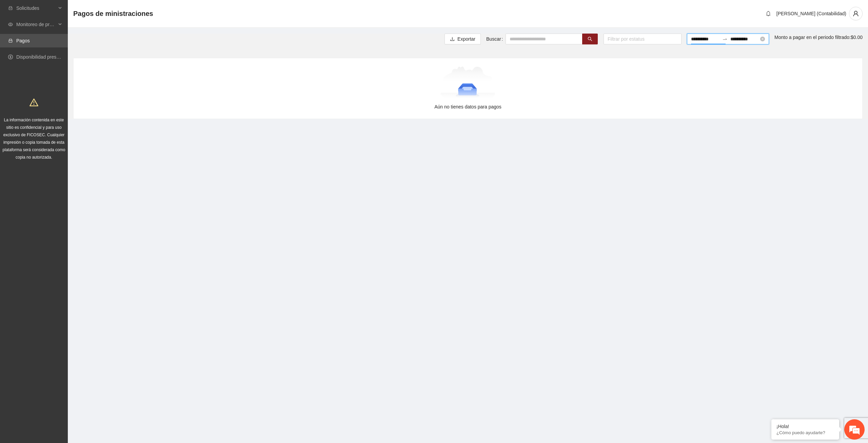 Image resolution: width=868 pixels, height=443 pixels. I want to click on span: close-circle, so click(763, 39).